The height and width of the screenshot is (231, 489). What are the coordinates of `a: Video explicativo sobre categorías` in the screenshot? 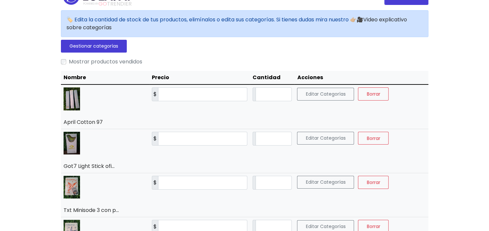 It's located at (237, 23).